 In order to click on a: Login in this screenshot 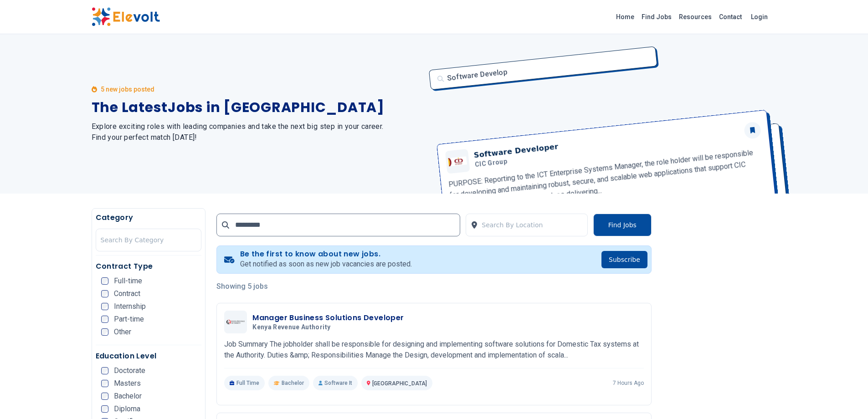, I will do `click(759, 17)`.